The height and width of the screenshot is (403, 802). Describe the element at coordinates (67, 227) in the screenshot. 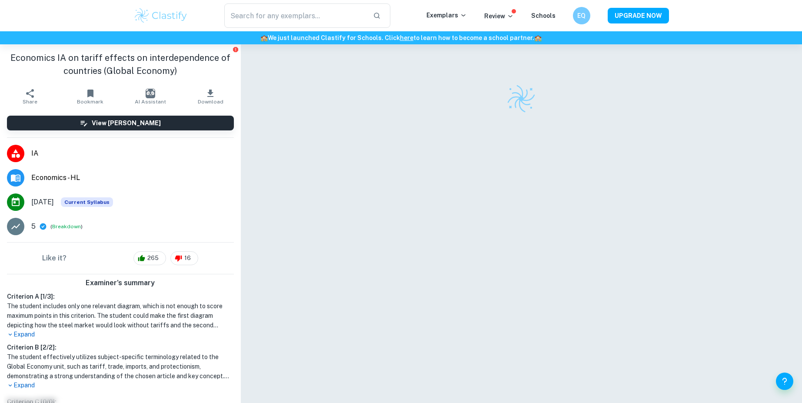

I see `button: Breakdown` at that location.